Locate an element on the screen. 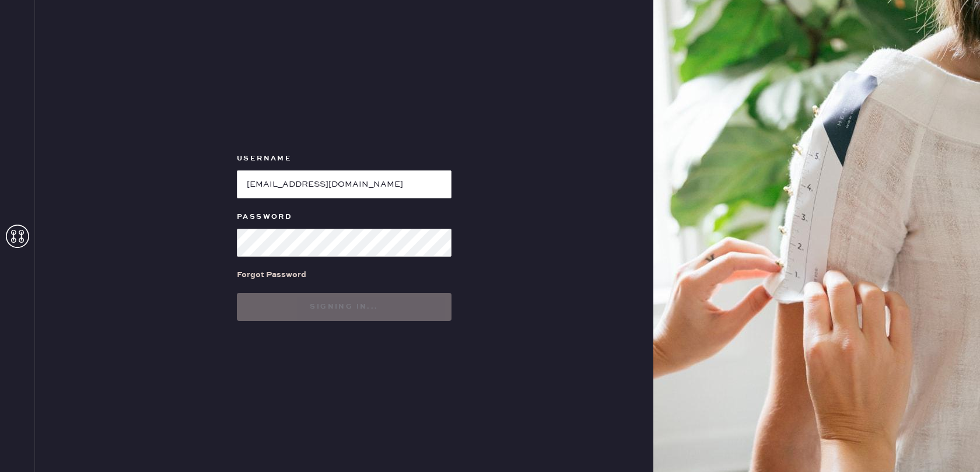  button: Signing in... is located at coordinates (344, 307).